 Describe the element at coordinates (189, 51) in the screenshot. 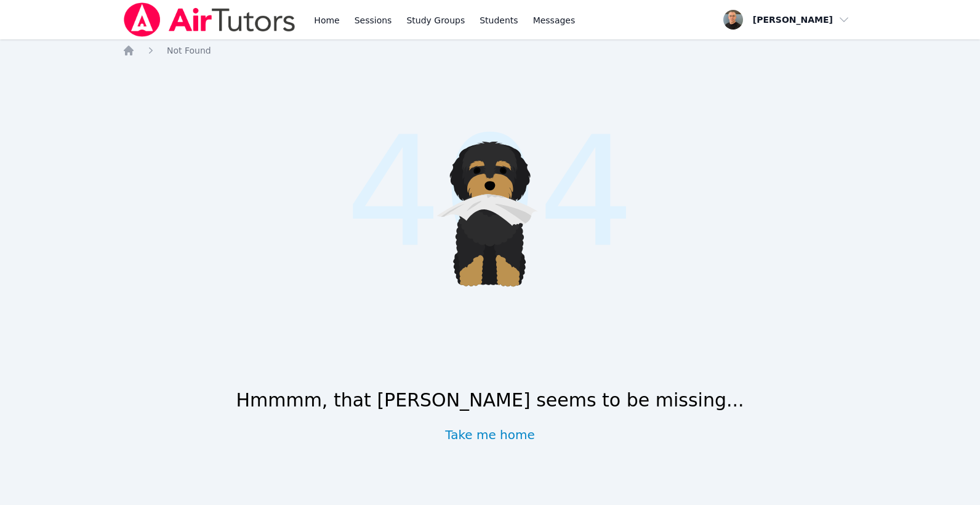

I see `a: Not Found` at that location.